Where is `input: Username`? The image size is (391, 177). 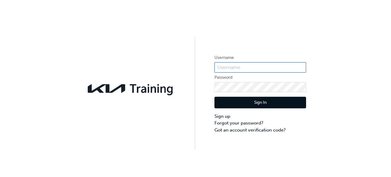
input: Username is located at coordinates (260, 68).